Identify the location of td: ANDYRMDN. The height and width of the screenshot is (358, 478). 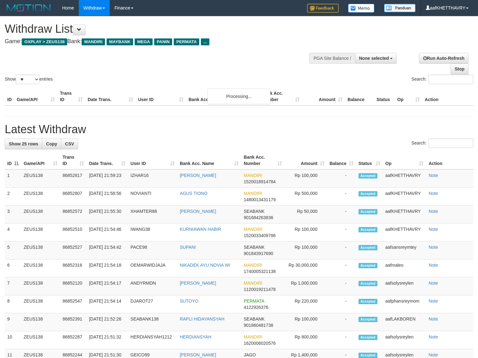
(153, 287).